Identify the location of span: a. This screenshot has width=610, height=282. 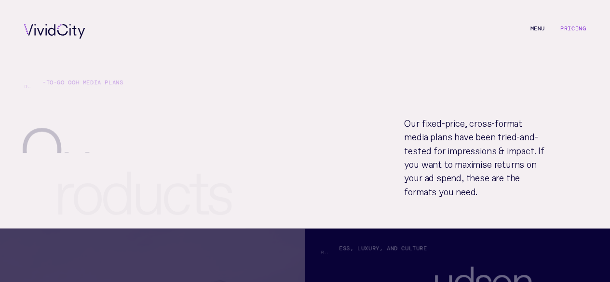
(388, 248).